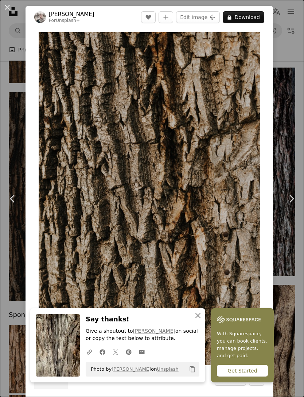  Describe the element at coordinates (150, 198) in the screenshot. I see `button: Zoom in on this image` at that location.